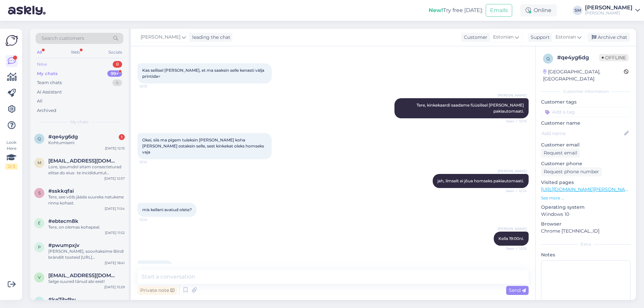 The height and width of the screenshot is (308, 644). Describe the element at coordinates (499, 10) in the screenshot. I see `button: Emails` at that location.